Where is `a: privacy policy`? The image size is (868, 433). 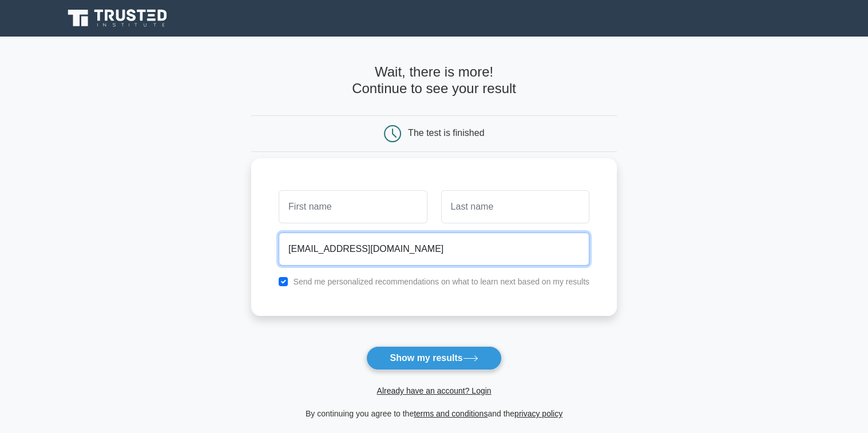 a: privacy policy is located at coordinates (538, 414).